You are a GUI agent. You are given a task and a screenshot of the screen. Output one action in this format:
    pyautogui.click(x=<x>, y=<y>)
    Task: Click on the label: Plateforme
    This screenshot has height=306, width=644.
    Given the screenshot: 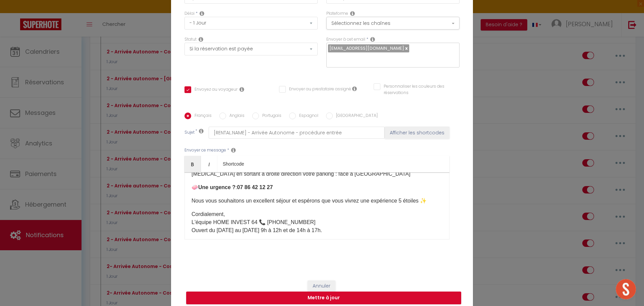 What is the action you would take?
    pyautogui.click(x=337, y=13)
    